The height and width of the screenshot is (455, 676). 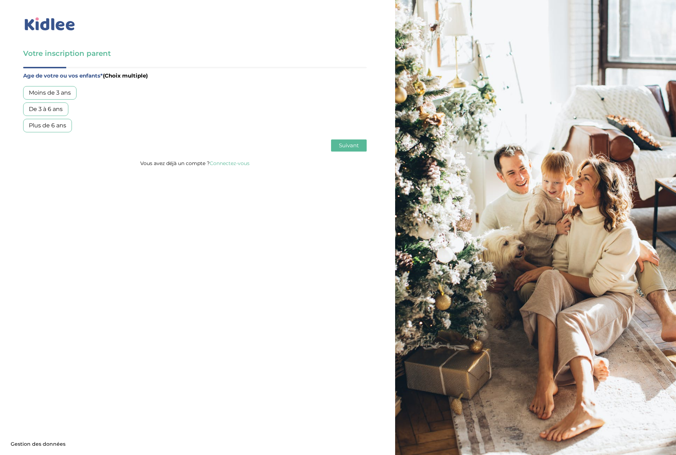 What do you see at coordinates (195, 53) in the screenshot?
I see `h3: Votre inscription parent` at bounding box center [195, 53].